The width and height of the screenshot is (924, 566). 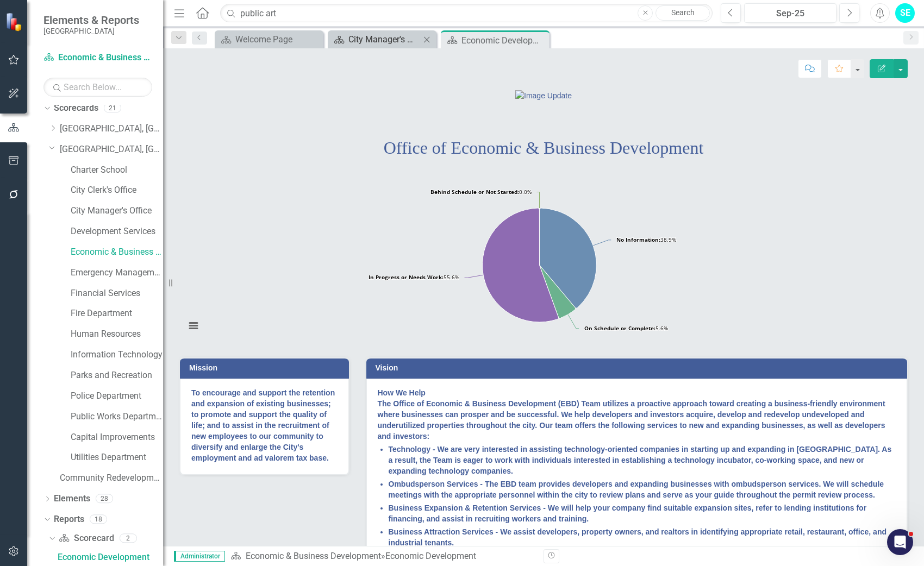 What do you see at coordinates (98, 87) in the screenshot?
I see `input: Search Below...` at bounding box center [98, 87].